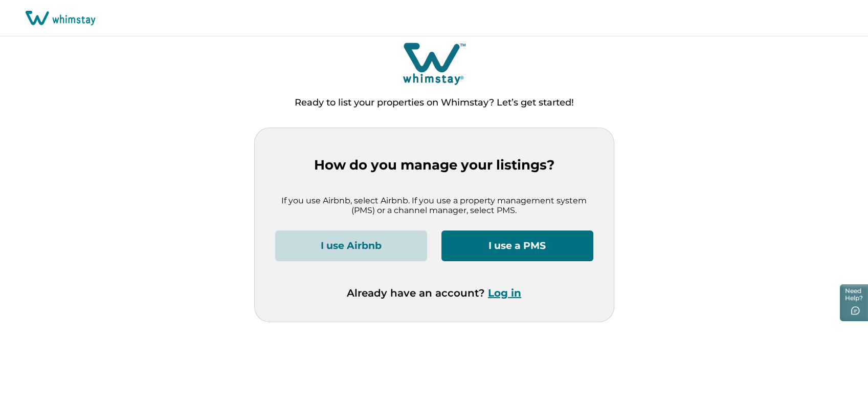 The height and width of the screenshot is (398, 868). Describe the element at coordinates (434, 165) in the screenshot. I see `p: How do you manage your listings?` at that location.